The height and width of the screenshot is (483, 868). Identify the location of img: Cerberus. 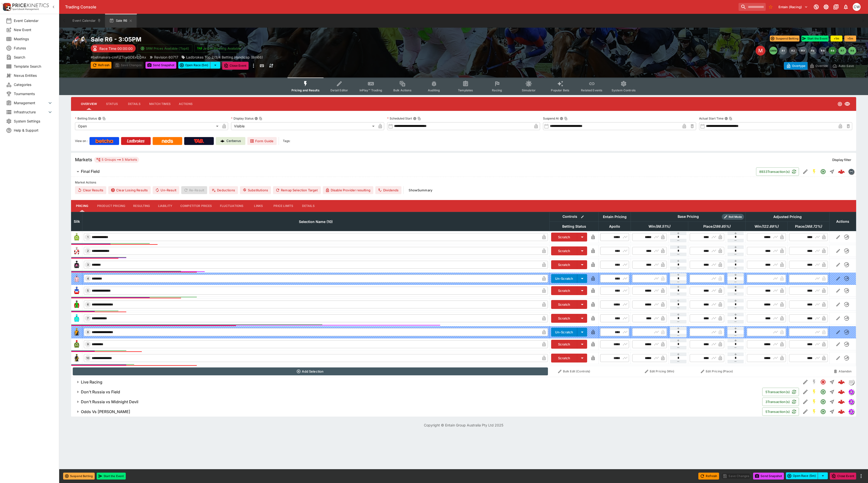
(223, 141).